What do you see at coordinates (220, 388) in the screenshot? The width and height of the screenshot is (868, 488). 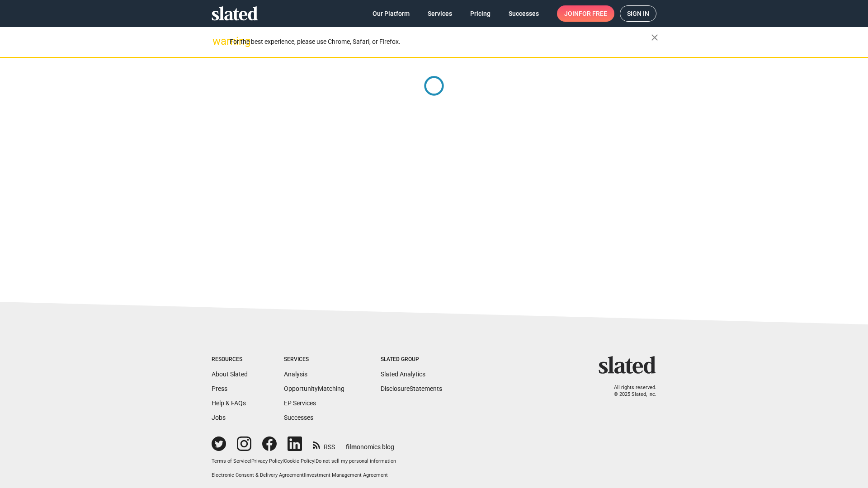 I see `a: Press` at bounding box center [220, 388].